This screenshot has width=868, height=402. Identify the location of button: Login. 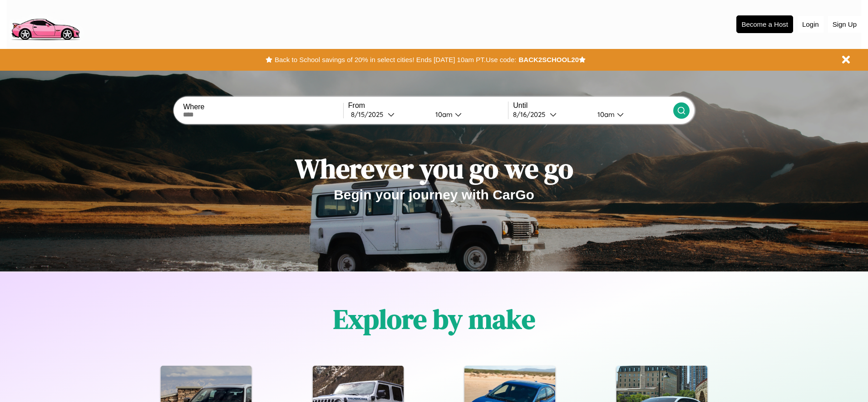
(810, 24).